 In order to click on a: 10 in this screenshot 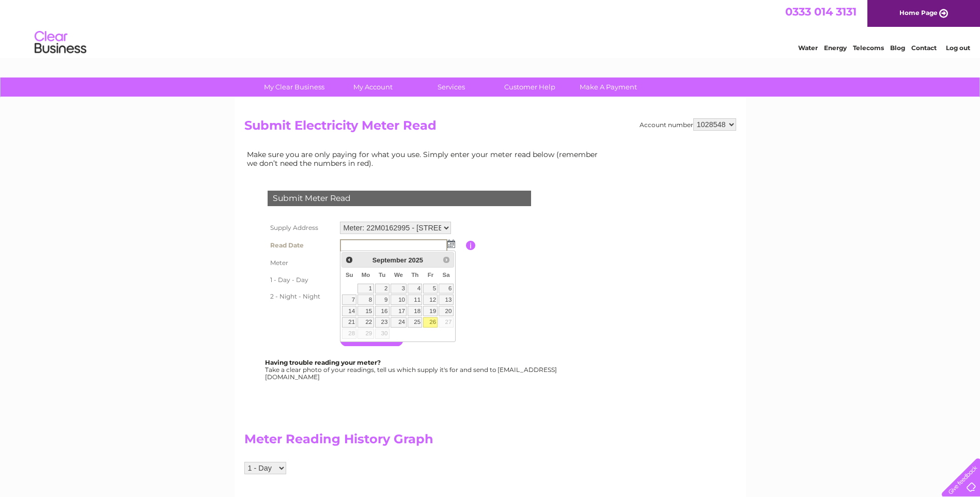, I will do `click(399, 300)`.